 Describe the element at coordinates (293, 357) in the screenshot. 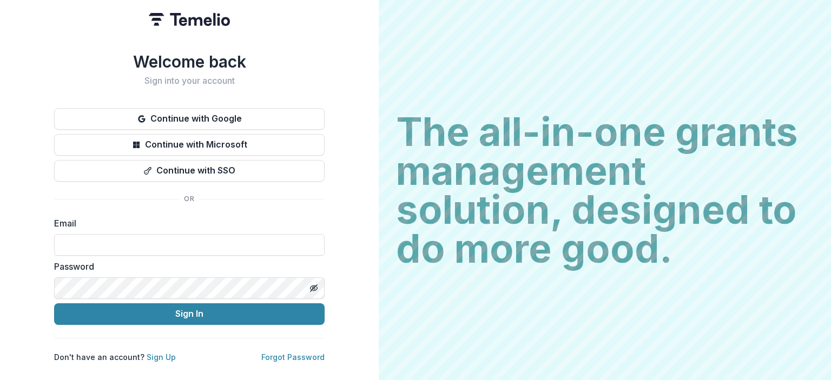

I see `a: Forgot Password` at that location.